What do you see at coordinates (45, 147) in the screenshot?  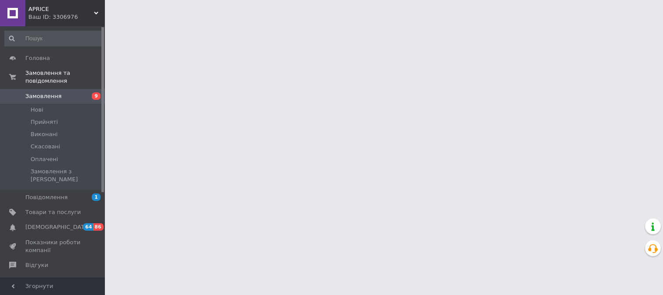 I see `span: Скасовані` at bounding box center [45, 147].